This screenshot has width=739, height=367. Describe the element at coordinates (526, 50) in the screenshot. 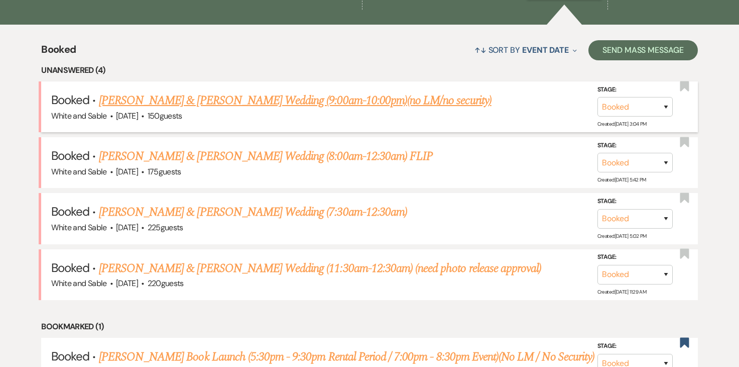

I see `button: Sort By Event Date` at that location.